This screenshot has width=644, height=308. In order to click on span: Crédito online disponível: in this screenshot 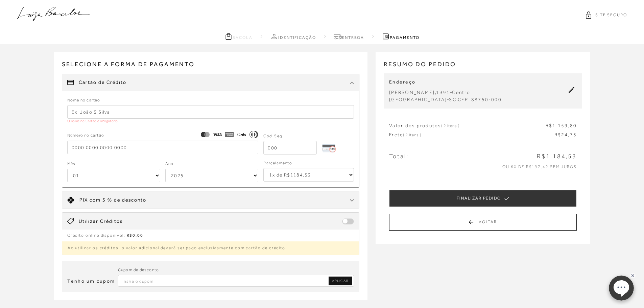, I will do `click(96, 235)`.